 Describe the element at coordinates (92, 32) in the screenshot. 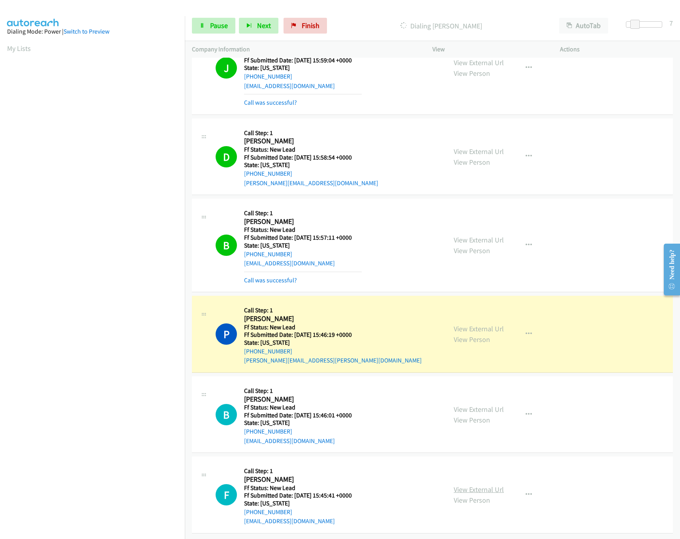

I see `div: Dialing Mode: Power |` at that location.